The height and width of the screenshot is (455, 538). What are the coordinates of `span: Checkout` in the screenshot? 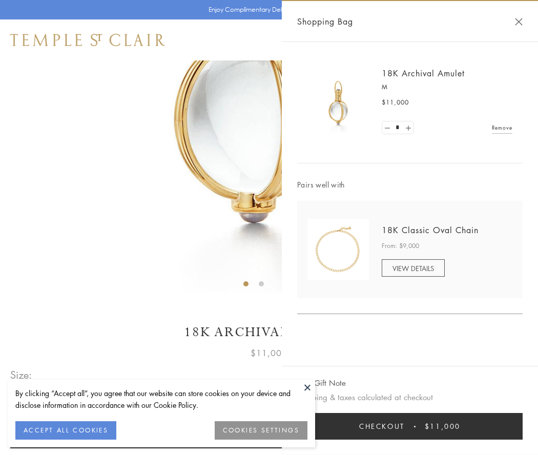 It's located at (382, 426).